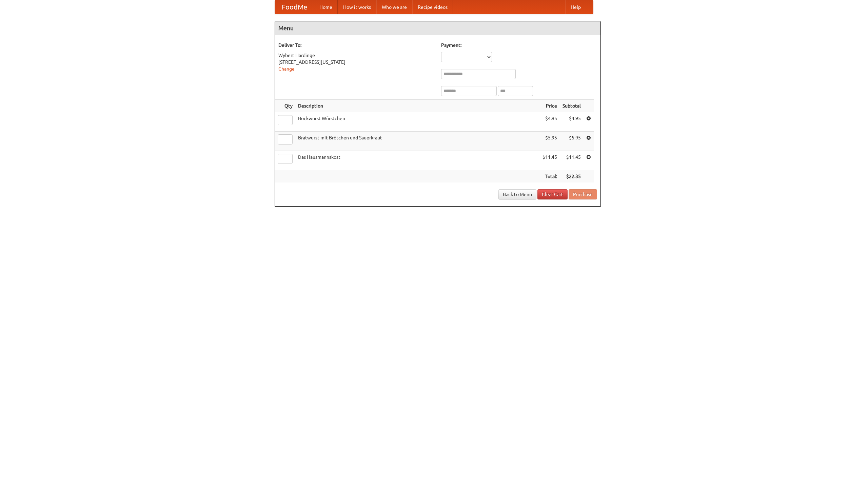 Image resolution: width=868 pixels, height=480 pixels. What do you see at coordinates (550, 106) in the screenshot?
I see `th: Price` at bounding box center [550, 106].